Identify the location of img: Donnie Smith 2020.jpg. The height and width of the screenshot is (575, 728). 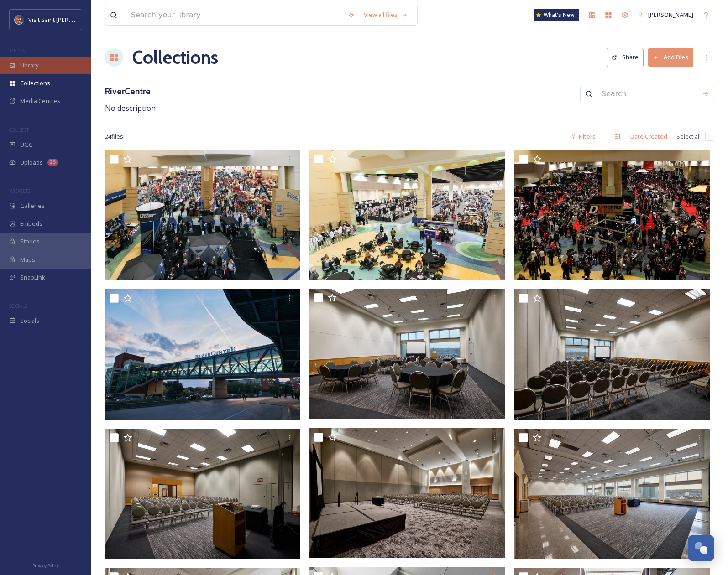
(612, 215).